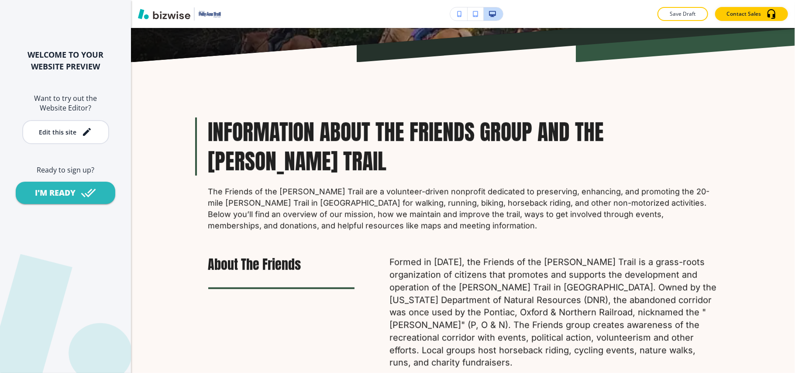 This screenshot has height=373, width=795. Describe the element at coordinates (683, 14) in the screenshot. I see `p: Save Draft` at that location.